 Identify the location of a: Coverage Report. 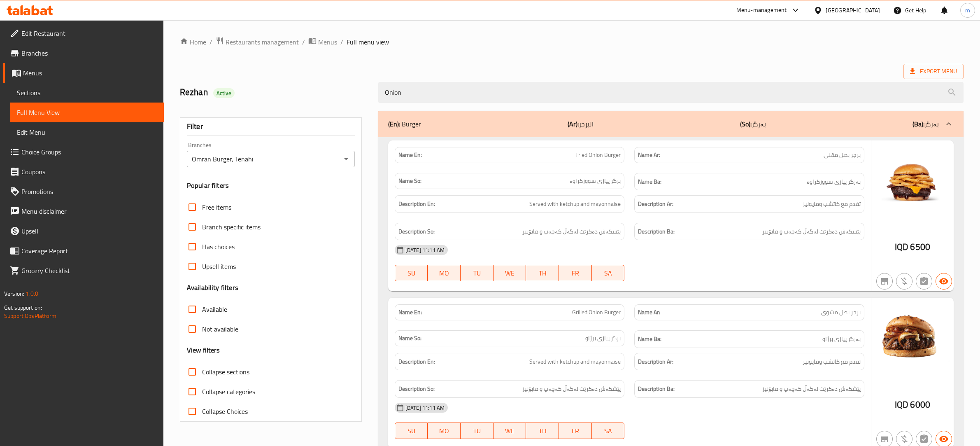
(84, 251).